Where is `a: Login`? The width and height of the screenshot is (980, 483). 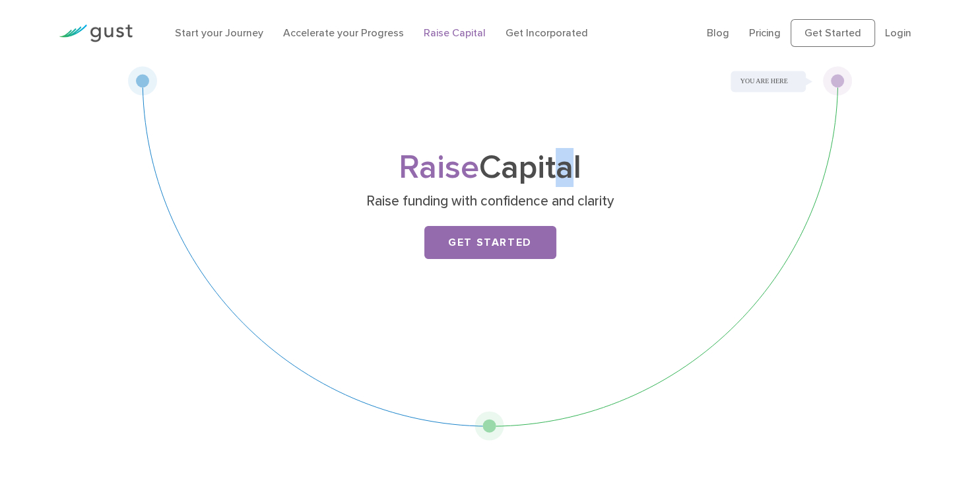
a: Login is located at coordinates (898, 32).